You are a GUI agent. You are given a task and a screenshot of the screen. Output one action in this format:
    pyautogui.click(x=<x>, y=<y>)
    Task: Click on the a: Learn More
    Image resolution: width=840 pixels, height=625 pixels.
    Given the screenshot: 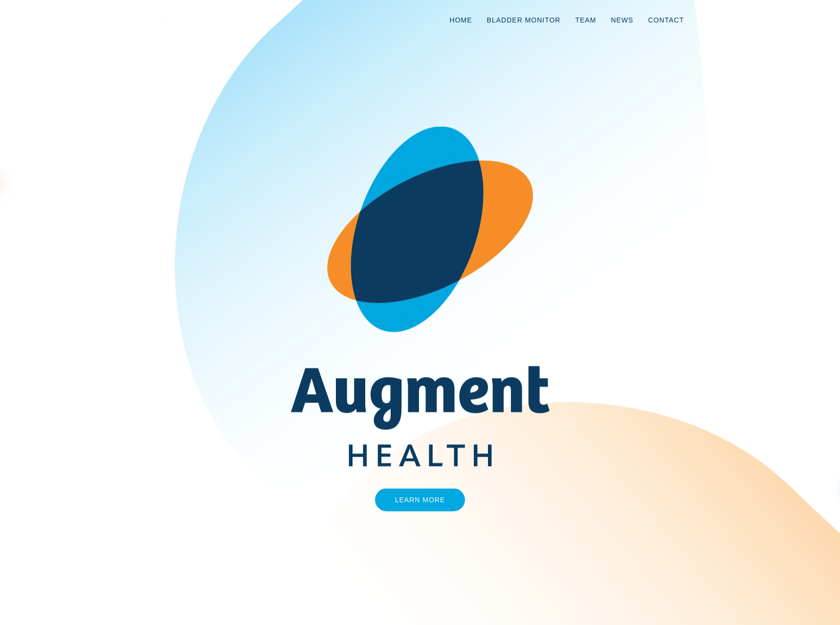 What is the action you would take?
    pyautogui.click(x=420, y=500)
    